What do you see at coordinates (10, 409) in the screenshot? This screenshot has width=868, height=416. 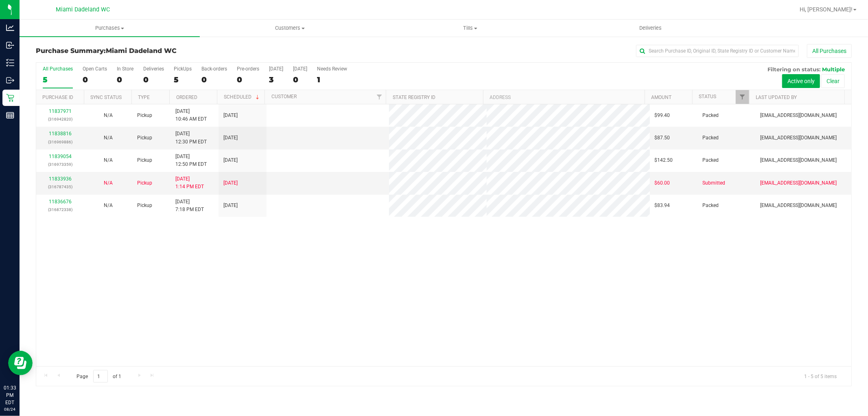 I see `p: 08/24` at bounding box center [10, 409].